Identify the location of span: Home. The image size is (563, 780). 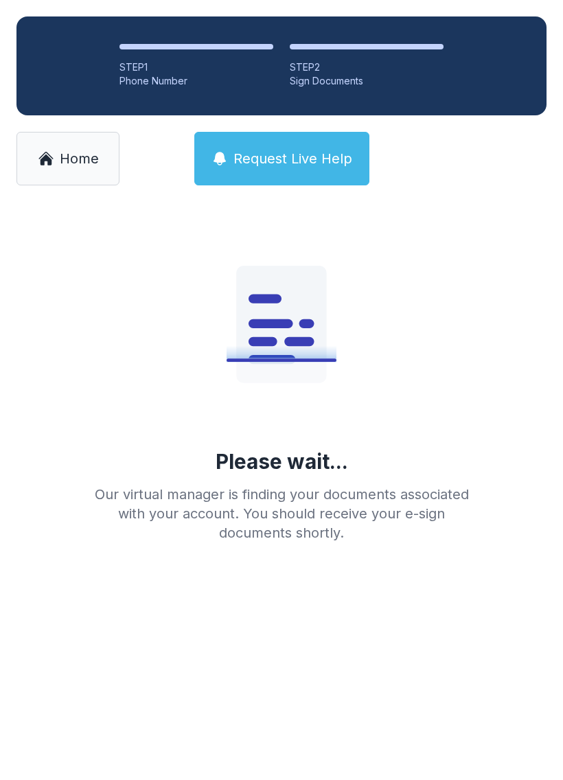
(79, 159).